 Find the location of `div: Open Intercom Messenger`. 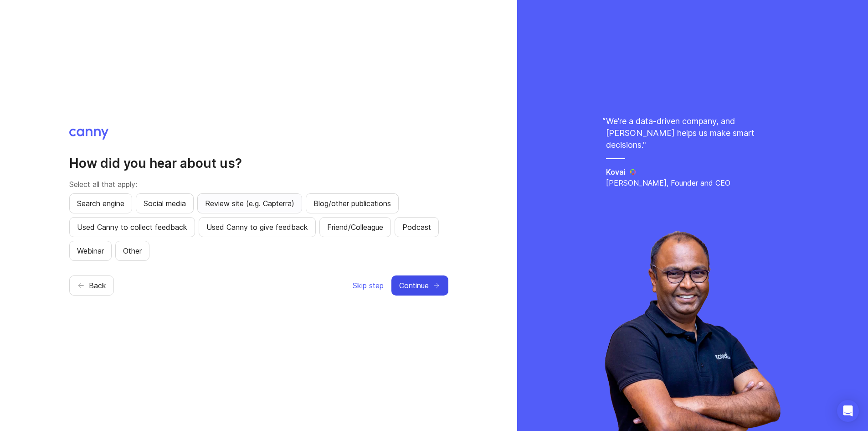

div: Open Intercom Messenger is located at coordinates (848, 411).